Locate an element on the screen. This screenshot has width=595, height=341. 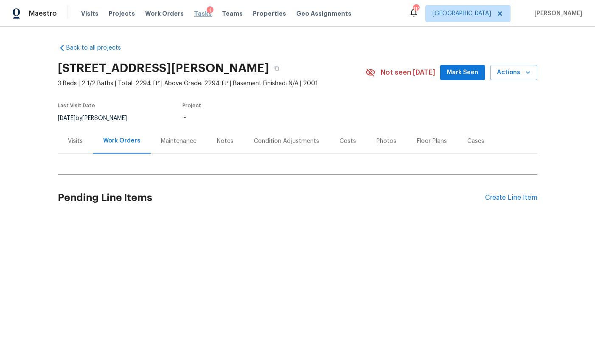
span: Teams is located at coordinates (232, 14).